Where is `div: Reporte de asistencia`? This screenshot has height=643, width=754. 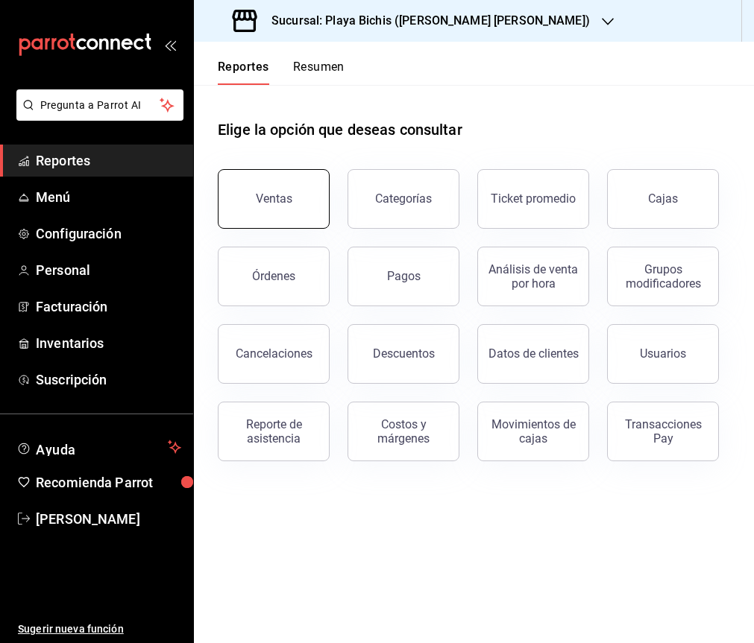 div: Reporte de asistencia is located at coordinates (274, 432).